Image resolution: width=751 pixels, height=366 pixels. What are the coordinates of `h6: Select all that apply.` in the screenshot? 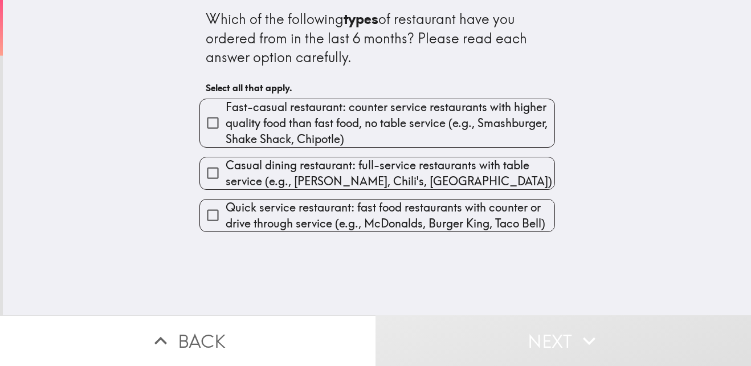 It's located at (377, 88).